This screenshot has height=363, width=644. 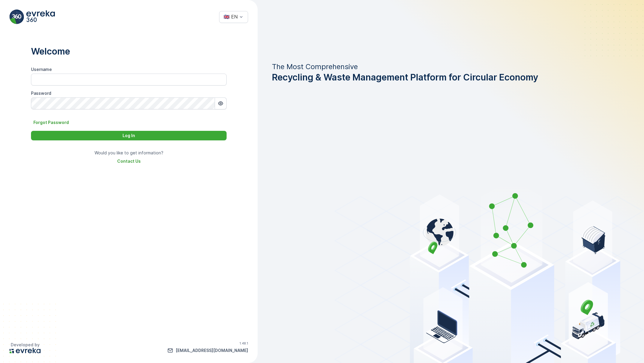 What do you see at coordinates (42, 69) in the screenshot?
I see `label: Username` at bounding box center [42, 69].